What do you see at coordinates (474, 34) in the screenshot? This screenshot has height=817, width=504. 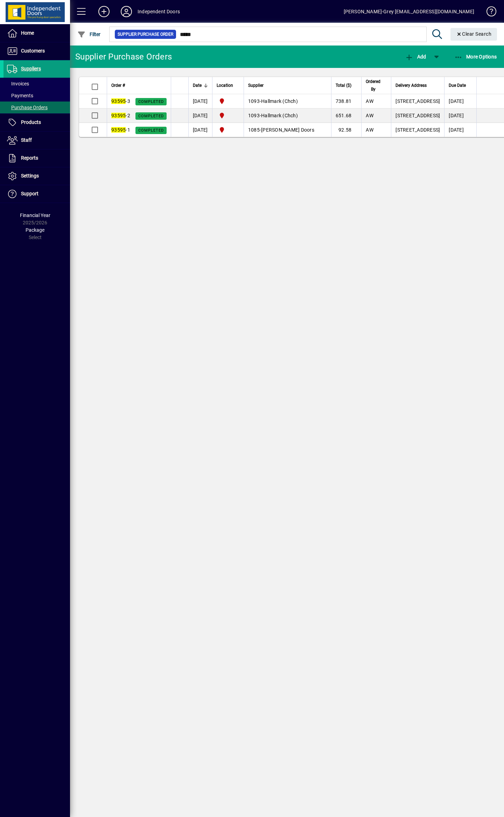 I see `span: Clear Search` at bounding box center [474, 34].